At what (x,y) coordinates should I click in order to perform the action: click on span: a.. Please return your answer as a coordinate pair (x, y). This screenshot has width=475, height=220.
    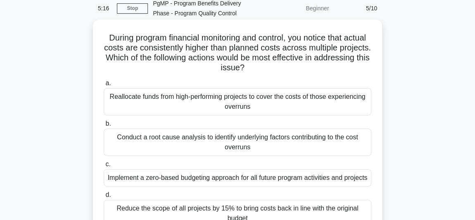
    Looking at the image, I should click on (108, 83).